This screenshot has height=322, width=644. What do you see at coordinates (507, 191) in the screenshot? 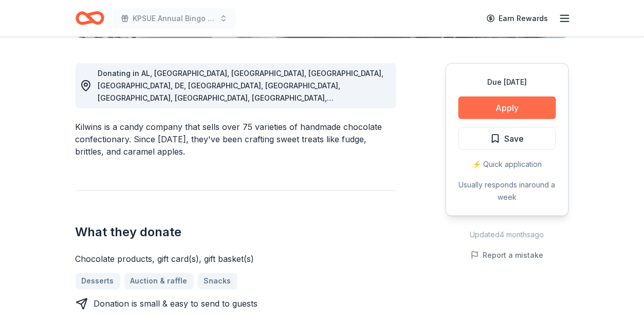
I see `div: Usually responds in around a week` at bounding box center [507, 191].